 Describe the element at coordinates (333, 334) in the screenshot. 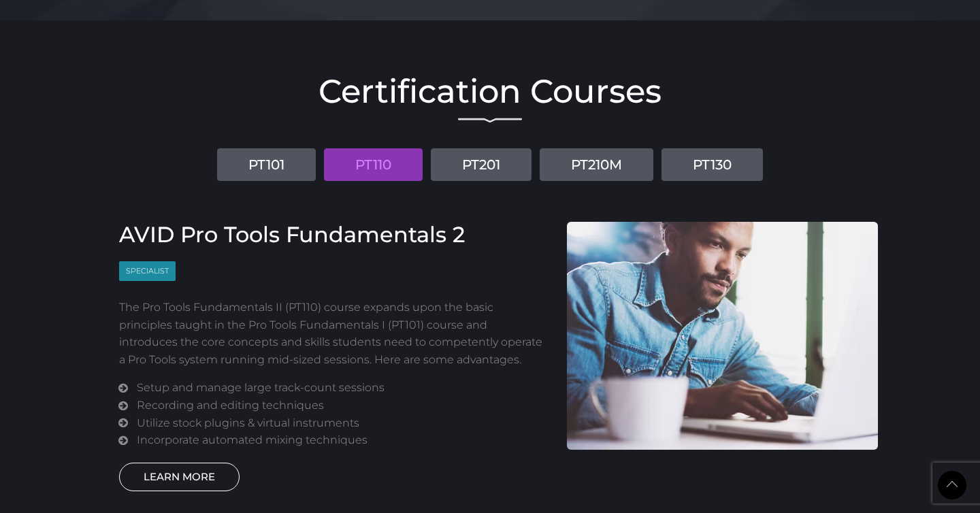

I see `p: The Pro Tools Fundamentals II (PT110) course expands upon the basic principles taught in the Pro ...` at that location.